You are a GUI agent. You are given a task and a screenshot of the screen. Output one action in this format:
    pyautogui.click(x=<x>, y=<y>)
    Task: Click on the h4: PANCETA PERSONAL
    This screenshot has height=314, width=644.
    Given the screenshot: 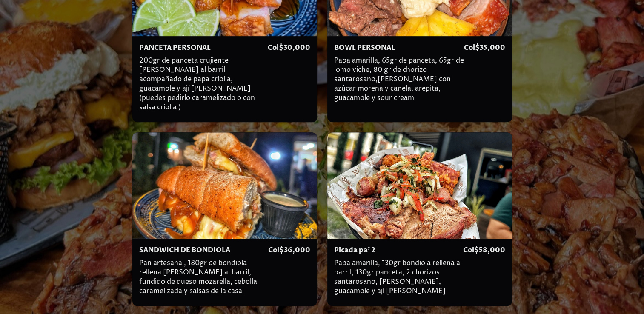 What is the action you would take?
    pyautogui.click(x=175, y=48)
    